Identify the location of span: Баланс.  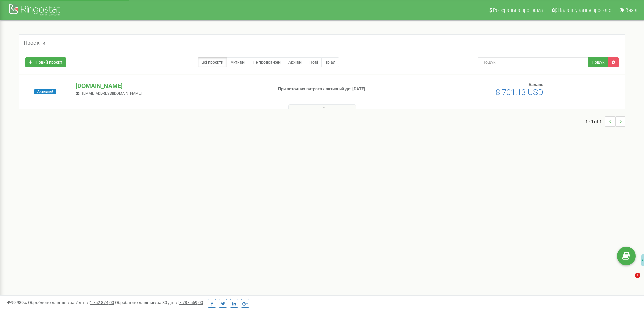
(536, 84).